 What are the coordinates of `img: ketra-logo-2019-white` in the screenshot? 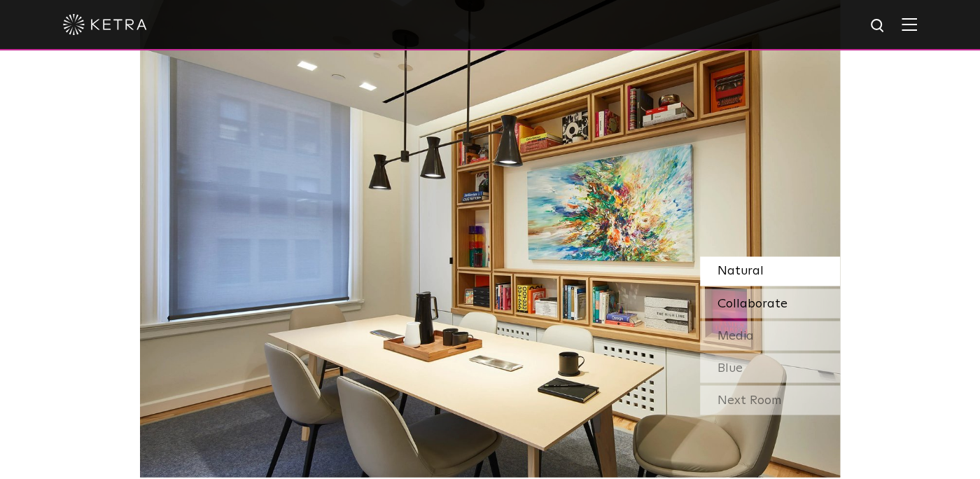 It's located at (105, 25).